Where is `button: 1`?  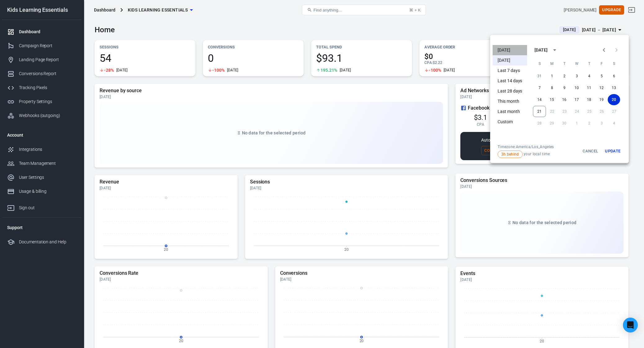
button: 1 is located at coordinates (552, 76).